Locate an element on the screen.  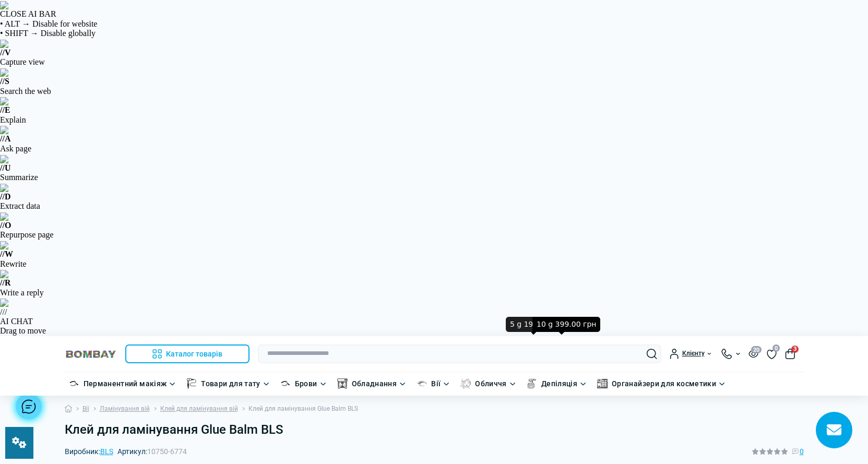
a: Обладнання is located at coordinates (374, 384).